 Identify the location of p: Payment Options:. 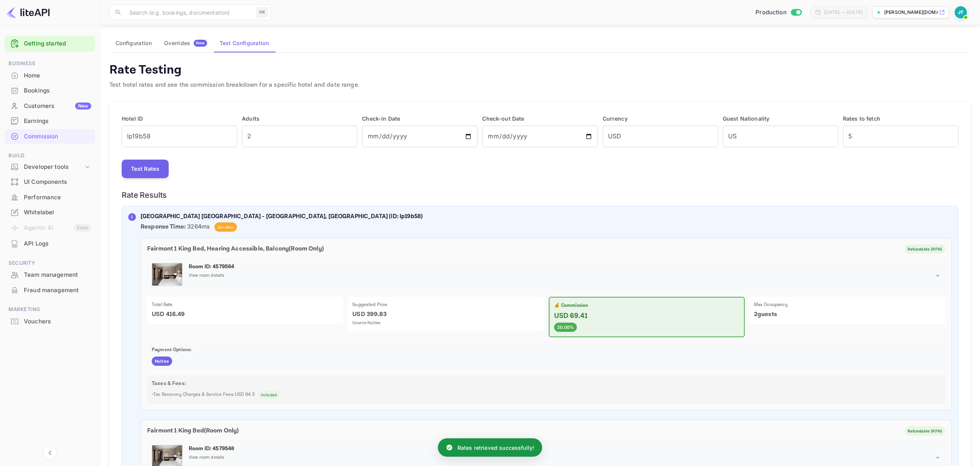
(547, 350).